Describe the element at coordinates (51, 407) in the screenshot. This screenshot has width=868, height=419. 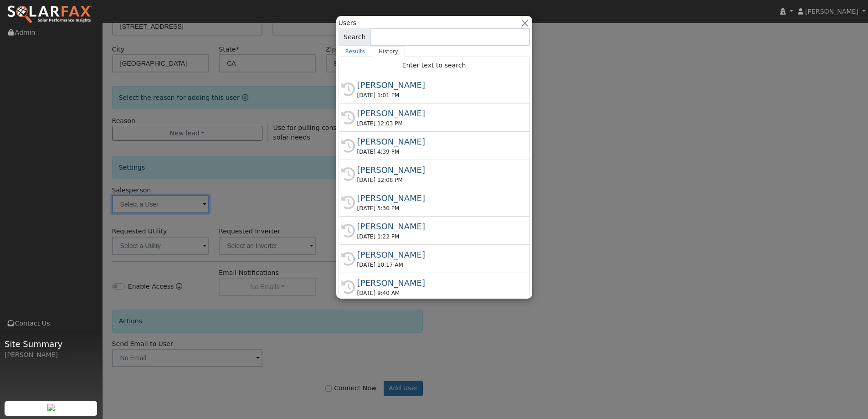
I see `img: retrieve` at that location.